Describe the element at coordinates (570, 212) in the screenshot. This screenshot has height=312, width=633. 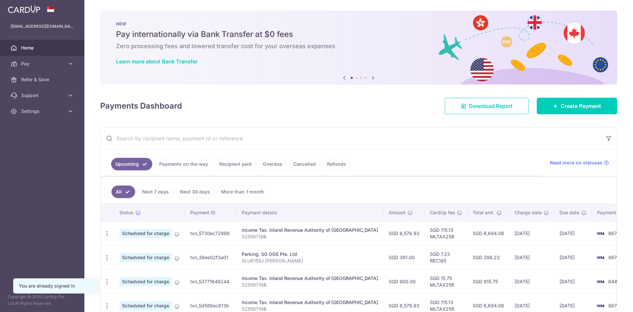
I see `span: Due date` at that location.